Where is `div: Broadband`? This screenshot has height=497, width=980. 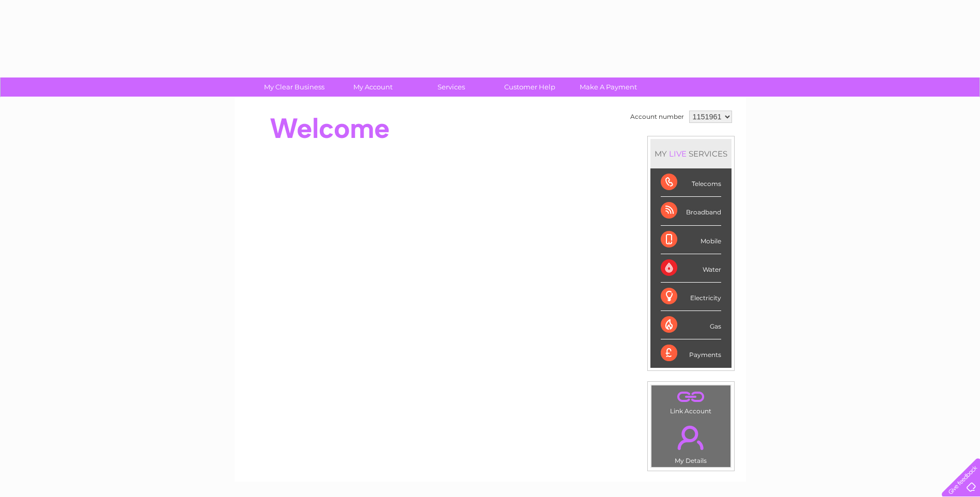
div: Broadband is located at coordinates (691, 211).